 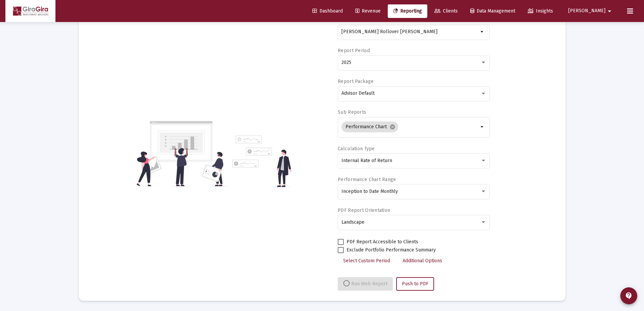 What do you see at coordinates (415, 284) in the screenshot?
I see `button: Push to PDF` at bounding box center [415, 284].